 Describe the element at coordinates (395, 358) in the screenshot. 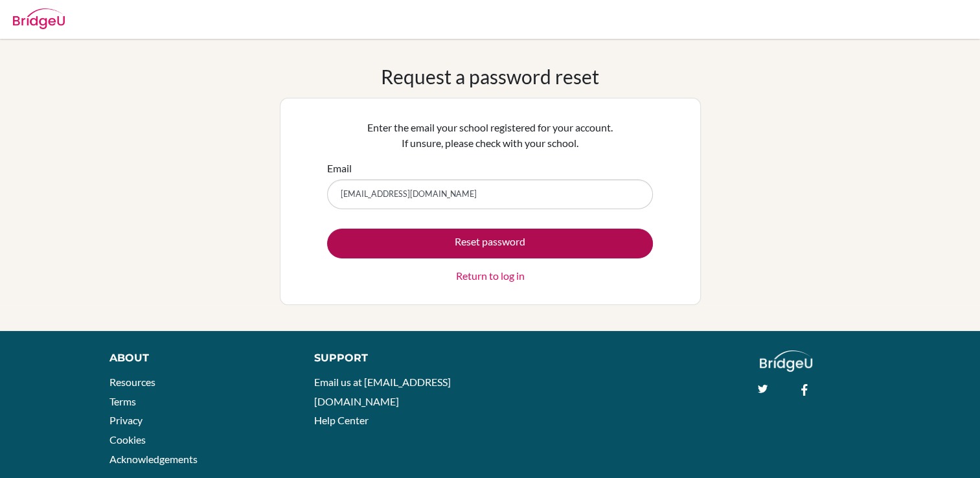

I see `div: Support` at that location.